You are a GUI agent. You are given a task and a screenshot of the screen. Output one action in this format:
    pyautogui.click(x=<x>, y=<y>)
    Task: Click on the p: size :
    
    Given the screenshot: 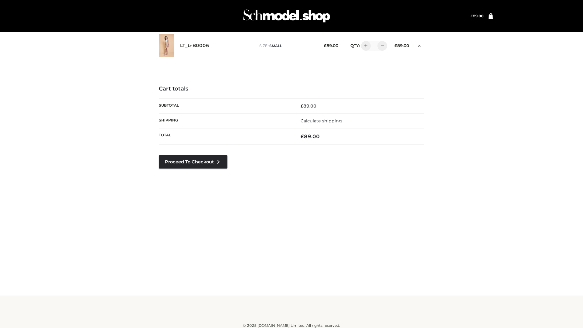 What is the action you would take?
    pyautogui.click(x=286, y=46)
    